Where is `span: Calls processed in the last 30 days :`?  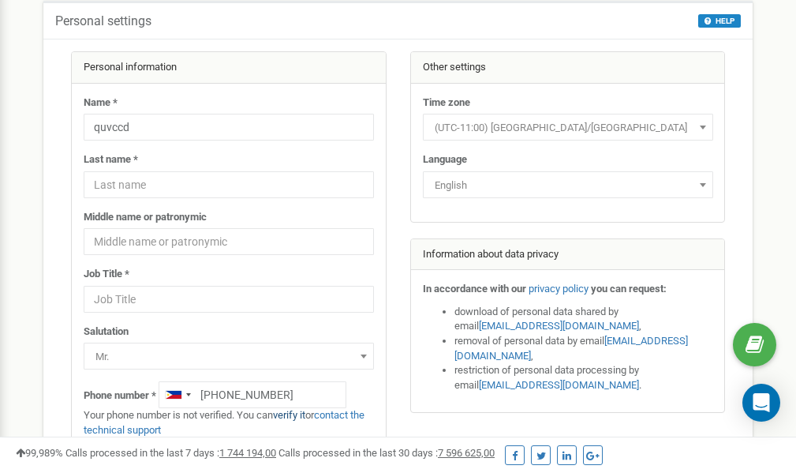 span: Calls processed in the last 30 days : is located at coordinates (387, 452).